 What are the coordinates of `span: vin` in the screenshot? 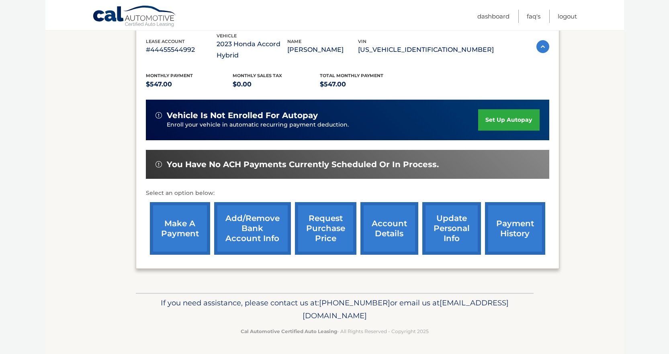 It's located at (362, 41).